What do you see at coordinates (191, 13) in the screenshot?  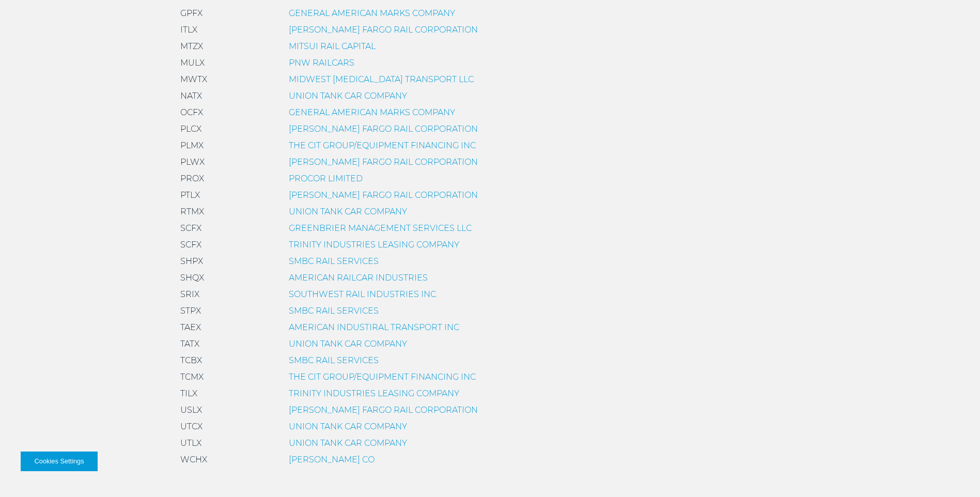 I see `span: GPFX` at bounding box center [191, 13].